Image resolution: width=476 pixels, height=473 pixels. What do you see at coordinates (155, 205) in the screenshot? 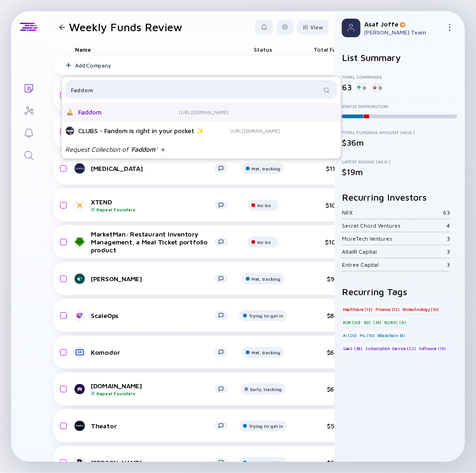
I see `a: XTENDRepeat Founders` at bounding box center [155, 205].